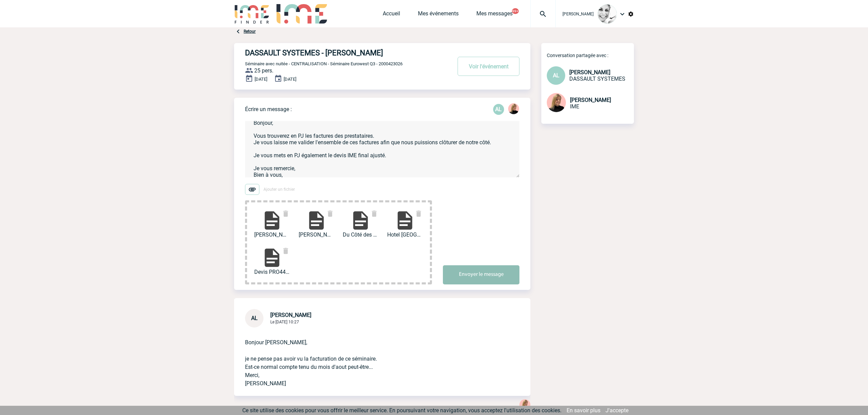 Image resolution: width=868 pixels, height=415 pixels. What do you see at coordinates (268, 109) in the screenshot?
I see `p: Écrire un message :` at bounding box center [268, 109].